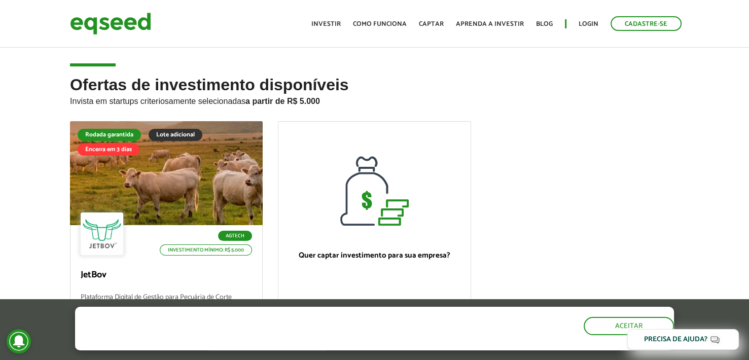 The image size is (749, 360). What do you see at coordinates (283, 101) in the screenshot?
I see `strong: a partir de R$ 5.000` at bounding box center [283, 101].